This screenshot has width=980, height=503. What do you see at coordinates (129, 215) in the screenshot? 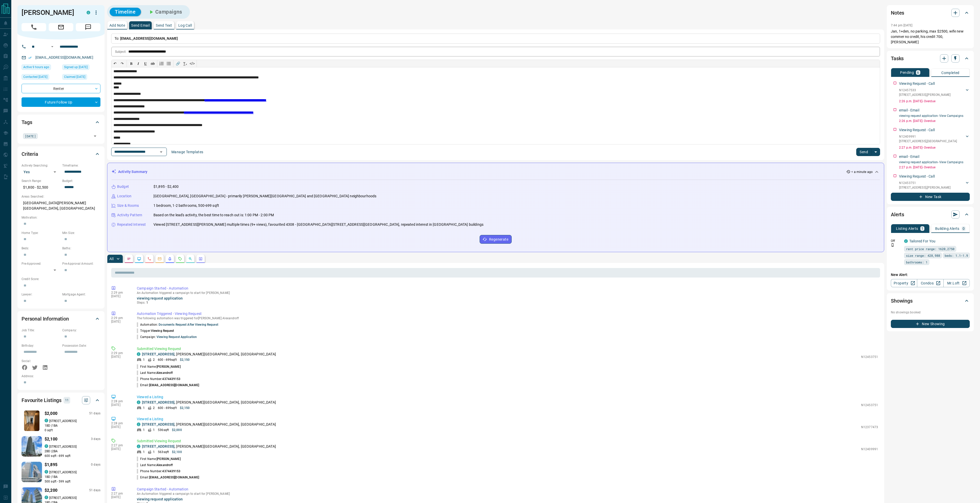
I see `p: Activity Pattern` at bounding box center [129, 215].